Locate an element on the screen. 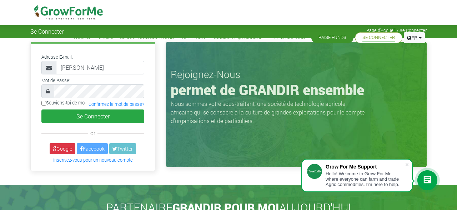 This screenshot has width=457, height=210. div: or is located at coordinates (93, 133).